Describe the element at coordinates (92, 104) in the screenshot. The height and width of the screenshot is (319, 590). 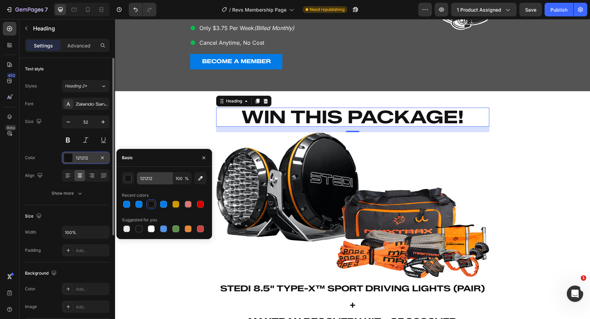
I see `div: Zalando Sans Expanded` at that location.